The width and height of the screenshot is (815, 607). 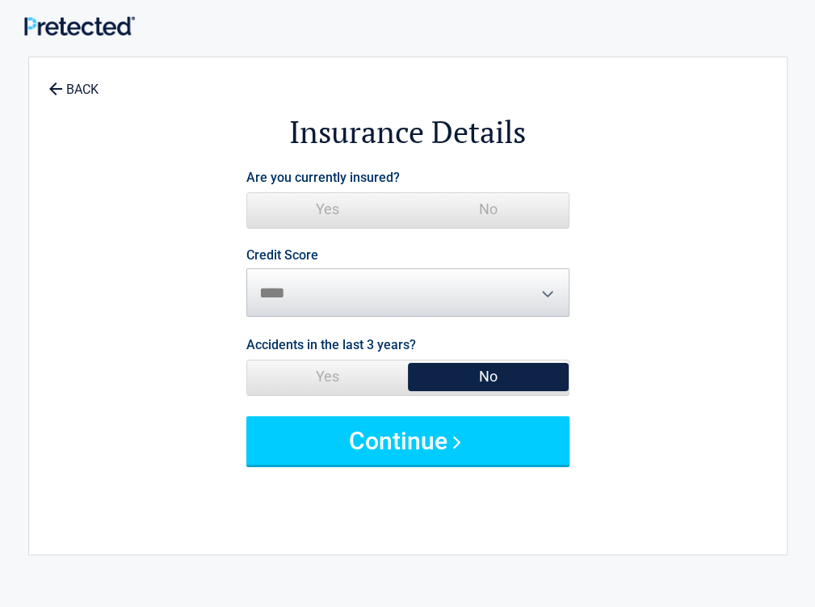 I want to click on button: Continue, so click(x=408, y=440).